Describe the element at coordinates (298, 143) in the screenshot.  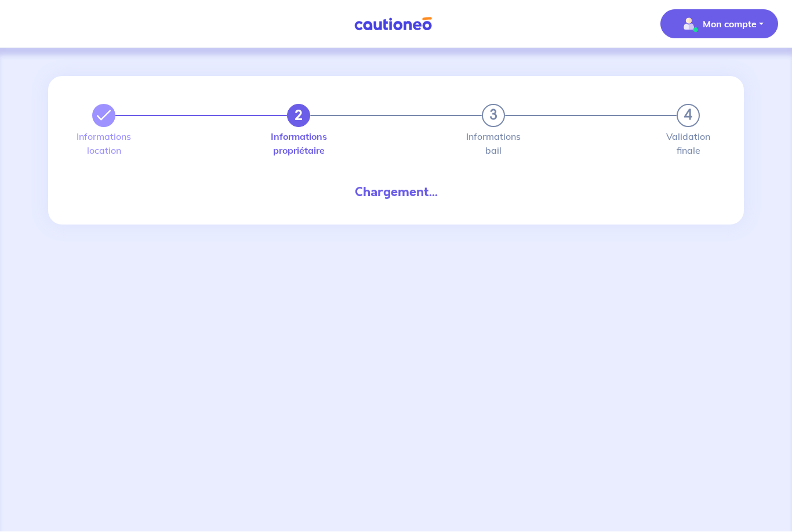
I see `label: Informations propriétaire` at that location.